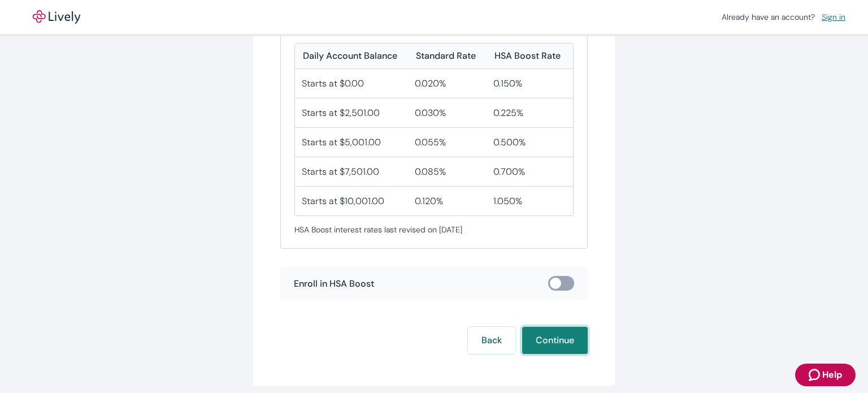 Image resolution: width=868 pixels, height=393 pixels. I want to click on svg: Zendesk support icon, so click(816, 375).